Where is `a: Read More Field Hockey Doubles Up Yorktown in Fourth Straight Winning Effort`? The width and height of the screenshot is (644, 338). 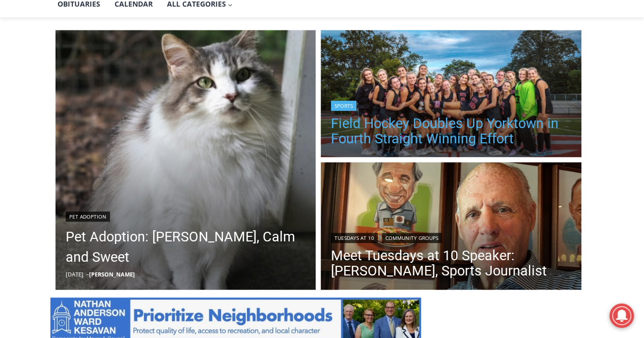 a: Read More Field Hockey Doubles Up Yorktown in Fourth Straight Winning Effort is located at coordinates (451, 95).